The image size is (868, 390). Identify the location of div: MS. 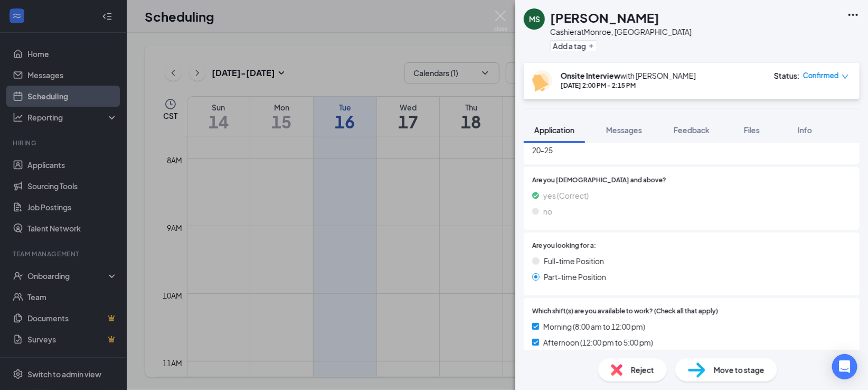
(534, 19).